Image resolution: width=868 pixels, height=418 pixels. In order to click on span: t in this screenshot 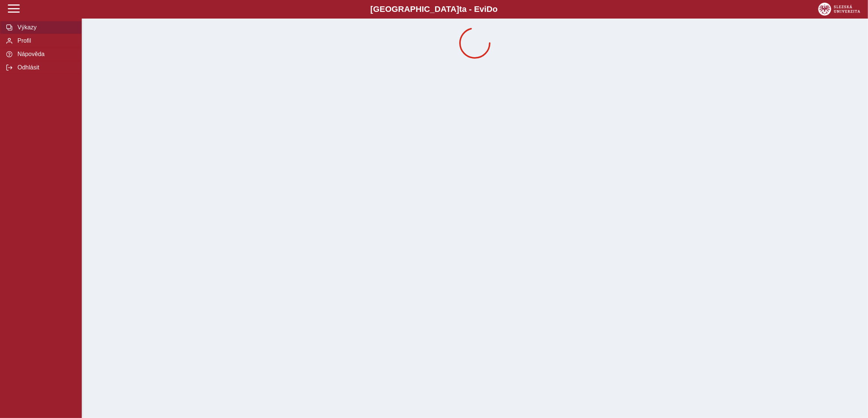, I will do `click(461, 9)`.